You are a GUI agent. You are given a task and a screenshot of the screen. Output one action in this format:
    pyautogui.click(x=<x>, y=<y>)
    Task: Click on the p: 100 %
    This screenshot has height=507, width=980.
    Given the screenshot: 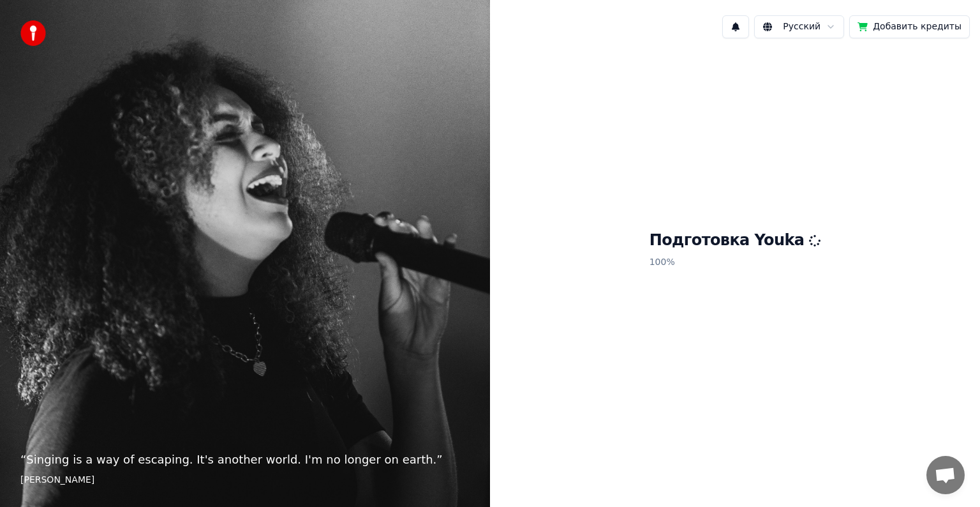 What is the action you would take?
    pyautogui.click(x=735, y=263)
    